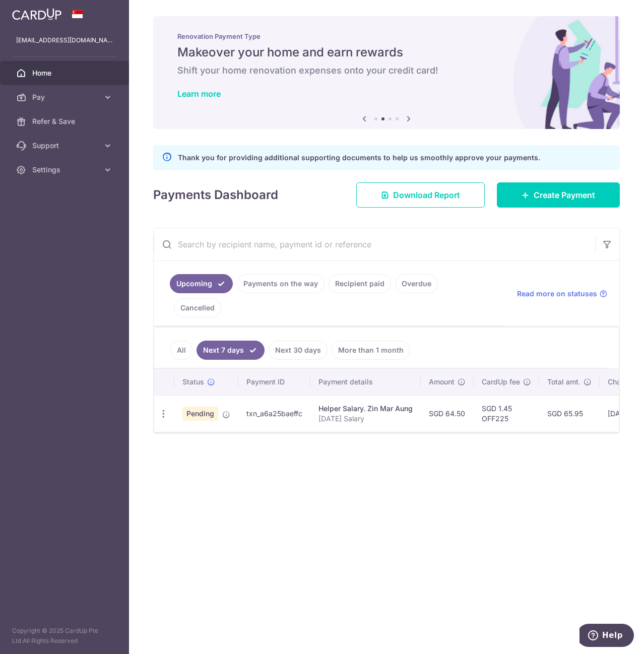 Image resolution: width=644 pixels, height=654 pixels. What do you see at coordinates (564, 195) in the screenshot?
I see `span: Create Payment` at bounding box center [564, 195].